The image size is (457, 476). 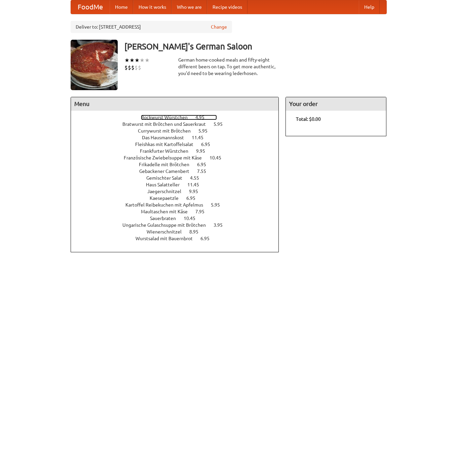 What do you see at coordinates (166, 158) in the screenshot?
I see `span: Französische Zwiebelsuppe mit Käse` at bounding box center [166, 158].